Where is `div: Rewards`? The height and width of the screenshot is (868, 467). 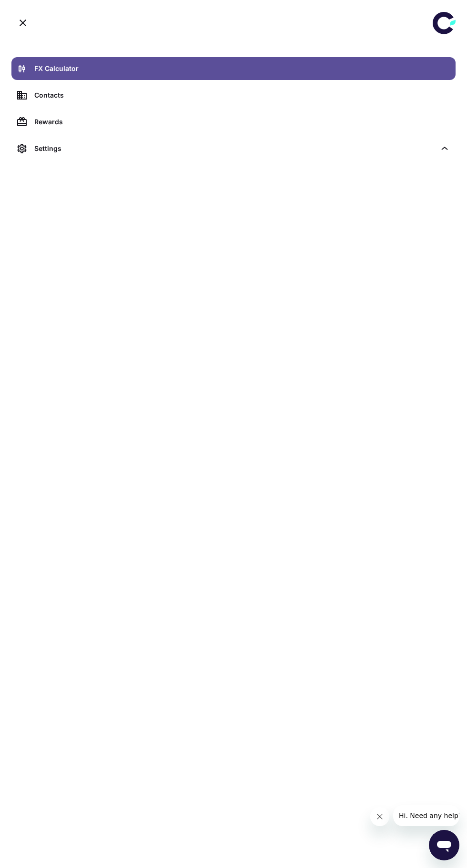
div: Rewards is located at coordinates (242, 122).